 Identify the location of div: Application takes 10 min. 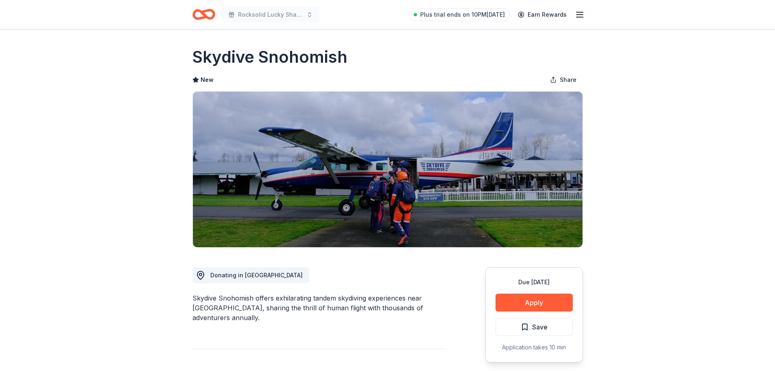
(534, 347).